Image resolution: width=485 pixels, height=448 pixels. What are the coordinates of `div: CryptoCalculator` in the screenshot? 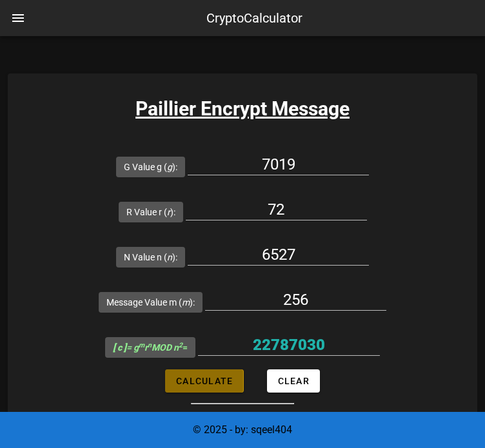 It's located at (254, 18).